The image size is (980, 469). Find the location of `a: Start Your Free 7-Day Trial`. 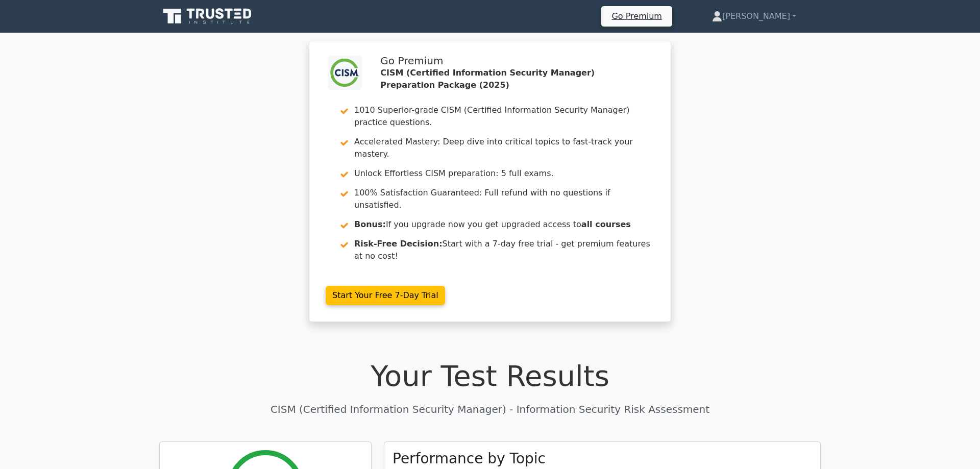

a: Start Your Free 7-Day Trial is located at coordinates (386, 296).